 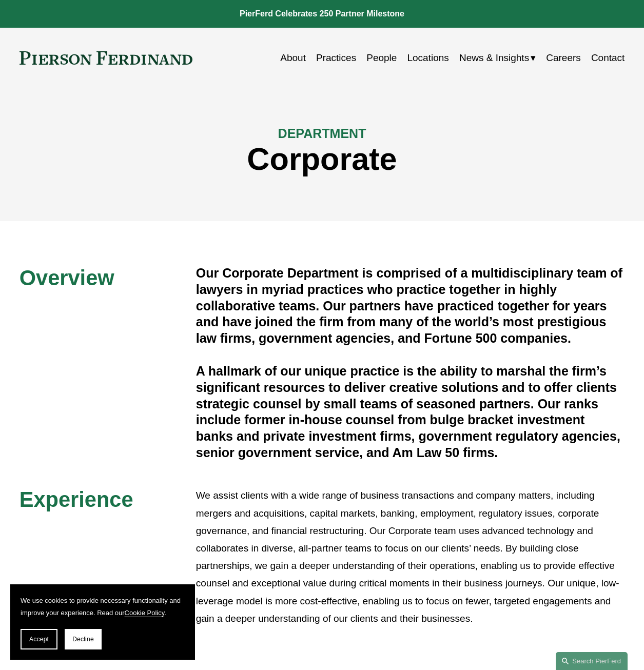 I want to click on span: News & Insights, so click(x=494, y=58).